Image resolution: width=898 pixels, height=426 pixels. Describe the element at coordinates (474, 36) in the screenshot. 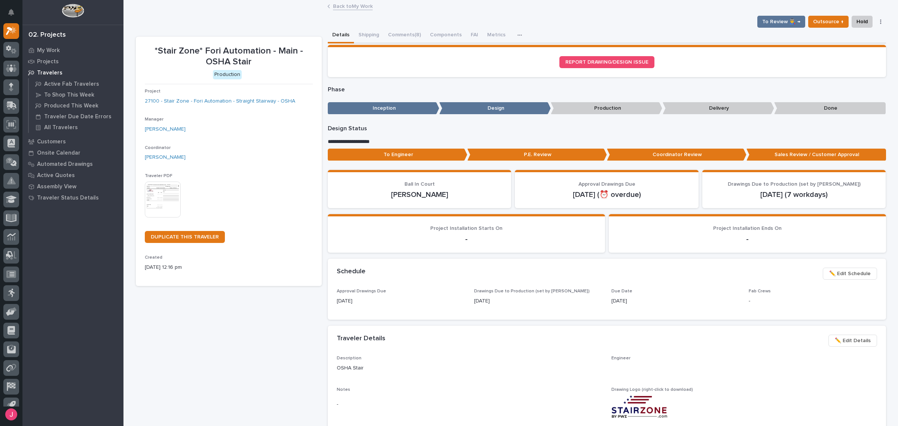

I see `button: FAI` at that location.